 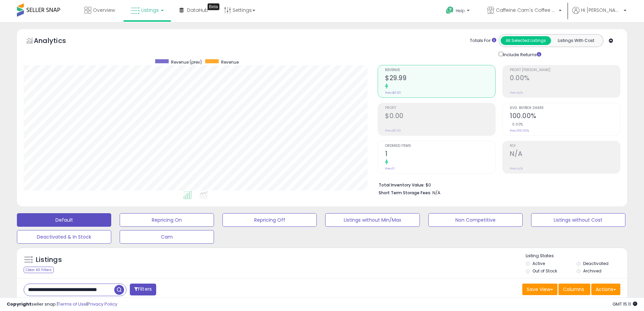 What do you see at coordinates (436, 192) in the screenshot?
I see `span: N/A` at bounding box center [436, 192].